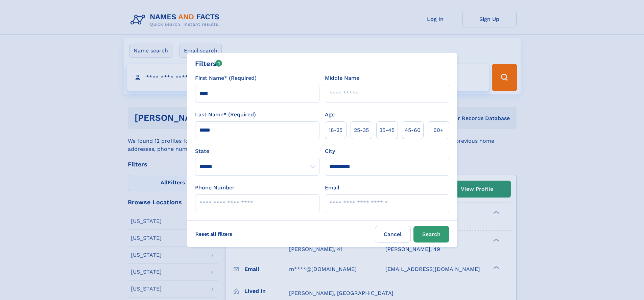  Describe the element at coordinates (257, 151) in the screenshot. I see `label: State` at that location.